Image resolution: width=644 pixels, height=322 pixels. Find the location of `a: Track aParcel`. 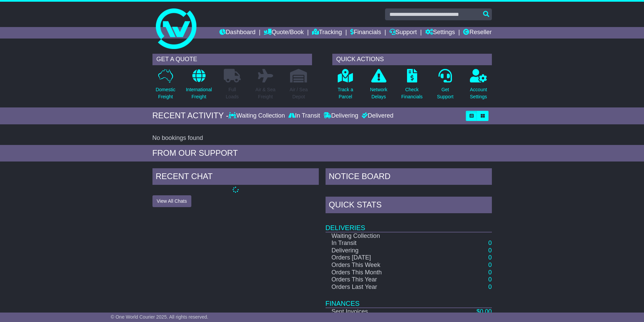

a: Track aParcel is located at coordinates (345, 86).